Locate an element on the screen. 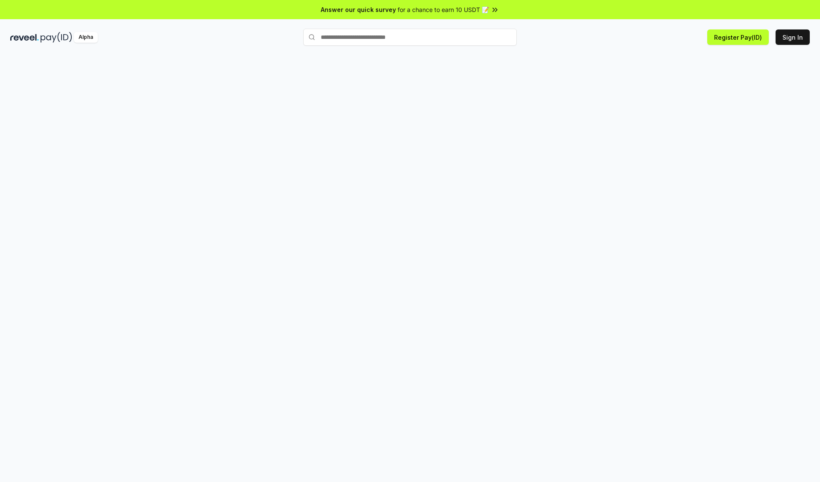 This screenshot has height=482, width=820. button: Register Pay(ID) is located at coordinates (738, 37).